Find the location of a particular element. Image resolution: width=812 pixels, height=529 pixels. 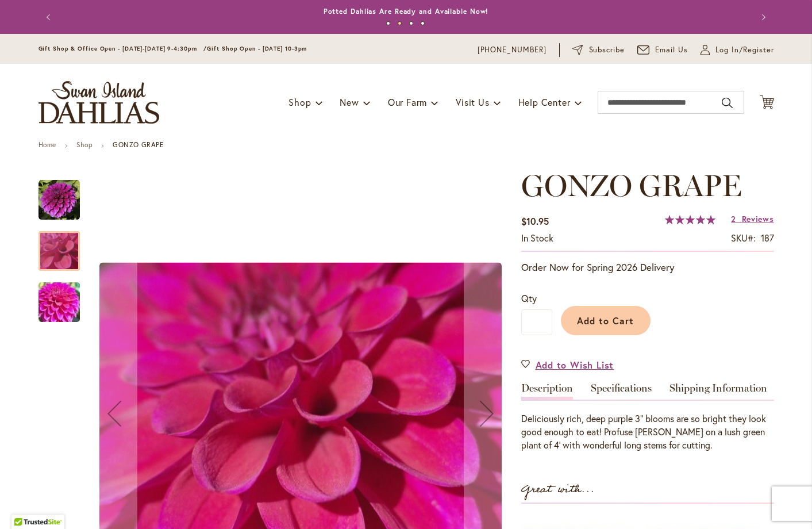

strong: GONZO GRAPE is located at coordinates (139, 144).